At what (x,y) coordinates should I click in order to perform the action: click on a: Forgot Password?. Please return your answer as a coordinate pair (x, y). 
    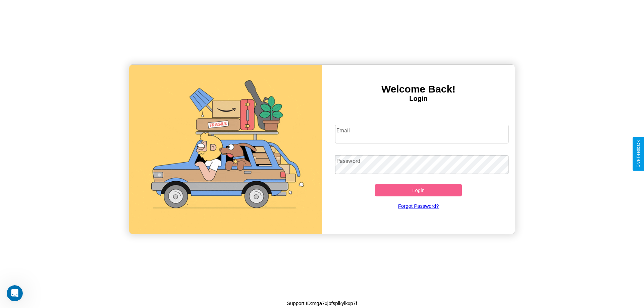
    Looking at the image, I should click on (419, 206).